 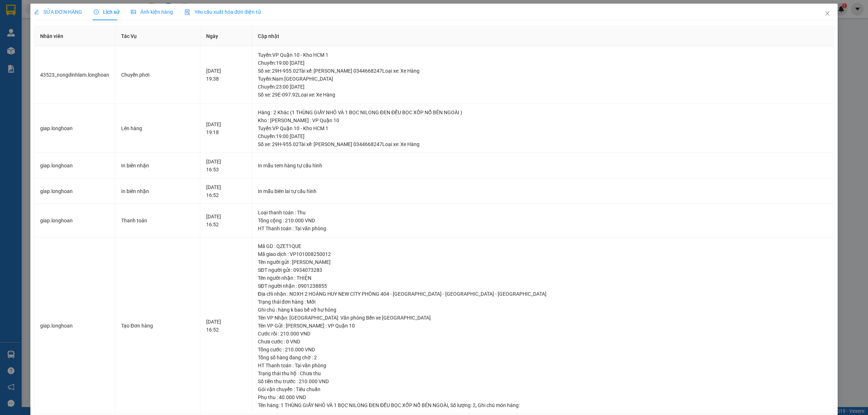 What do you see at coordinates (75, 36) in the screenshot?
I see `th: Nhân viên` at bounding box center [75, 36].